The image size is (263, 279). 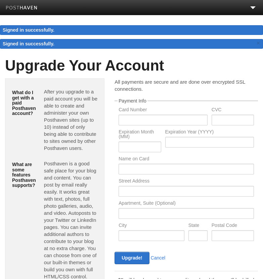 I want to click on legend: Payment Info, so click(x=133, y=101).